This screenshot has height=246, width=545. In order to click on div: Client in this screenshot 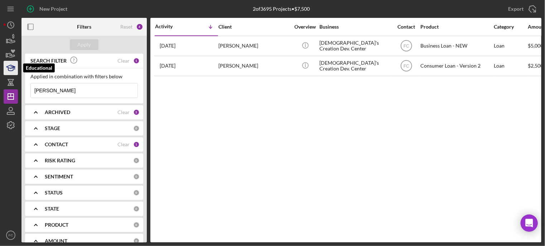, I will do `click(254, 27)`.